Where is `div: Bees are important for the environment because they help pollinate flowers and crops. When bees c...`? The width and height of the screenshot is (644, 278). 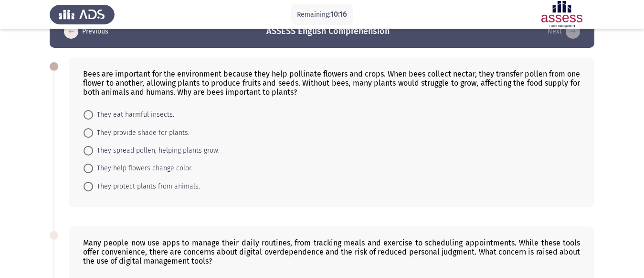 div: Bees are important for the environment because they help pollinate flowers and crops. When bees c... is located at coordinates (331, 83).